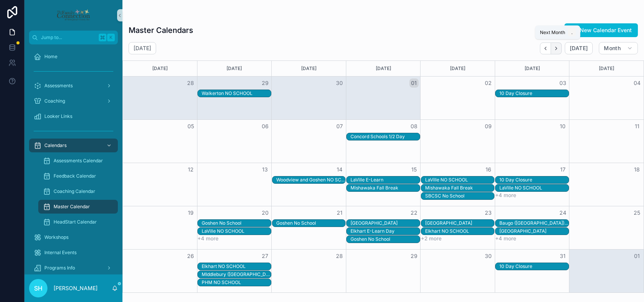 The height and width of the screenshot is (302, 644). What do you see at coordinates (236, 283) in the screenshot?
I see `div: PHM NO SCHOOL` at bounding box center [236, 283].